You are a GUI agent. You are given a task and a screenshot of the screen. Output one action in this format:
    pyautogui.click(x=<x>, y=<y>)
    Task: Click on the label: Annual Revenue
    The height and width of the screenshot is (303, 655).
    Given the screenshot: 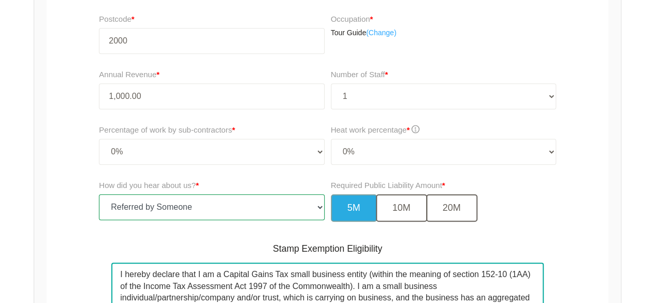 What is the action you would take?
    pyautogui.click(x=129, y=75)
    